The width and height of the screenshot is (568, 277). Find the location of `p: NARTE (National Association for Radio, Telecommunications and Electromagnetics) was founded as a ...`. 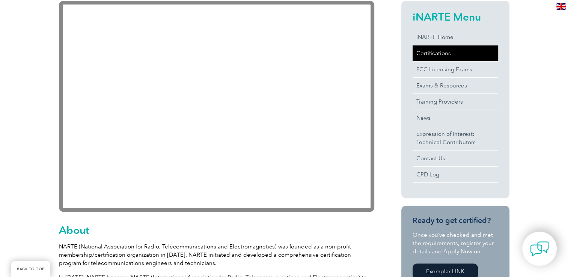

p: NARTE (National Association for Radio, Telecommunications and Electromagnetics) was founded as a ... is located at coordinates (217, 255).